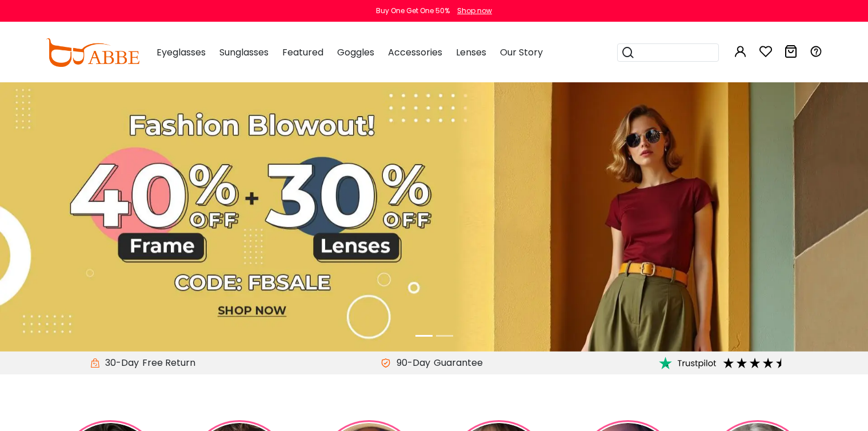 This screenshot has height=431, width=868. What do you see at coordinates (244, 52) in the screenshot?
I see `span: Sunglasses` at bounding box center [244, 52].